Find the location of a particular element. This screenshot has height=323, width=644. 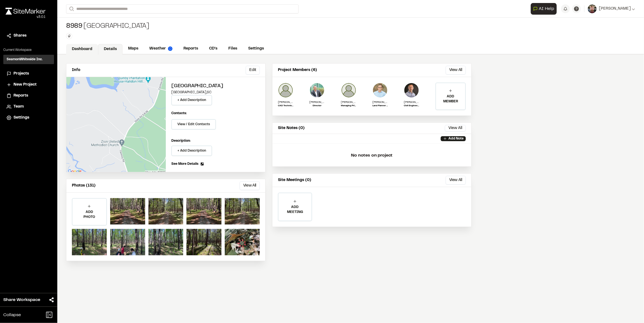

button: Edit is located at coordinates (252, 70).